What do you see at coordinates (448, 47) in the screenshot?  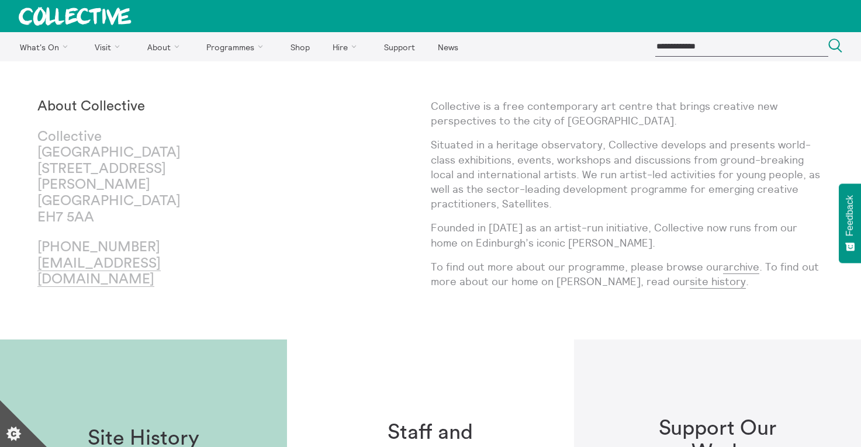 I see `a: News` at bounding box center [448, 47].